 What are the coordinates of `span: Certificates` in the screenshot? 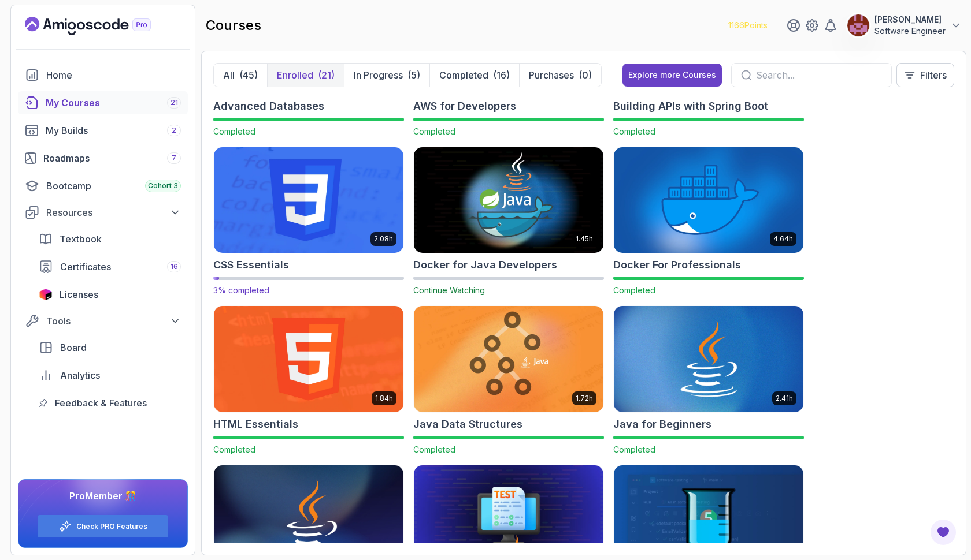 It's located at (86, 267).